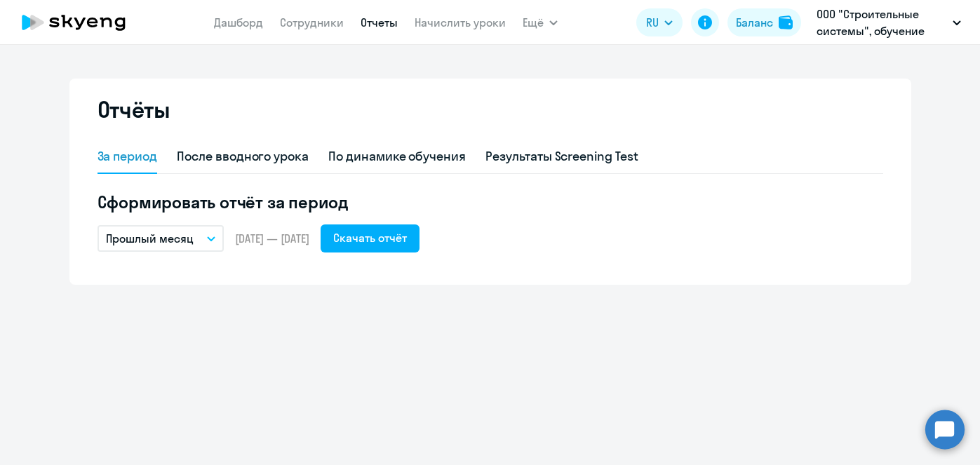 This screenshot has height=465, width=980. I want to click on p: ООО "Строительные системы", обучение, so click(881, 22).